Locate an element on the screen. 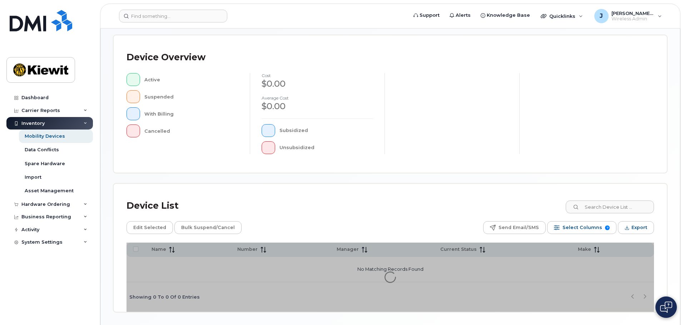  div: Device List is located at coordinates (153, 206).